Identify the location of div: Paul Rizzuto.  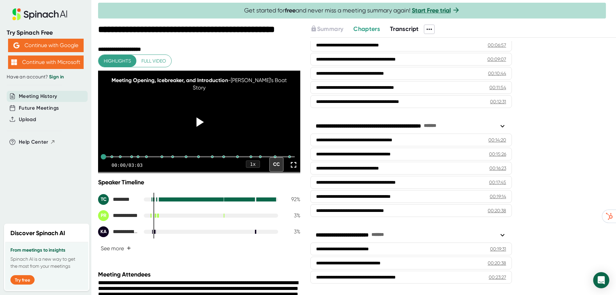
(118, 215).